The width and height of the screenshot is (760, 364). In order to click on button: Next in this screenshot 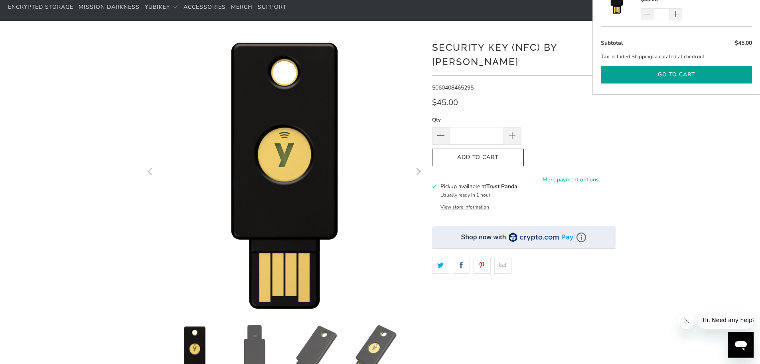, I will do `click(418, 172)`.